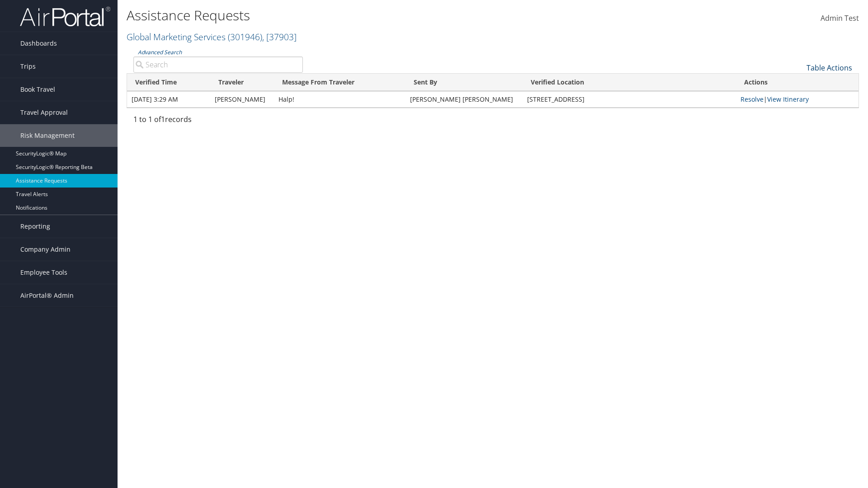 This screenshot has height=488, width=868. I want to click on span: Book Travel, so click(37, 90).